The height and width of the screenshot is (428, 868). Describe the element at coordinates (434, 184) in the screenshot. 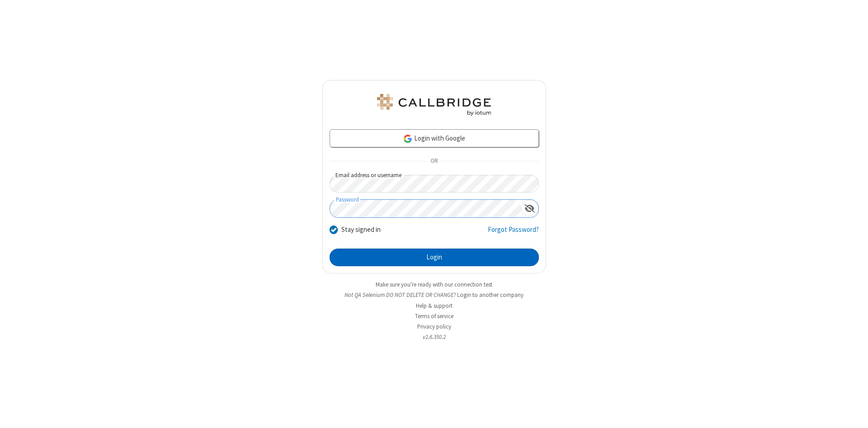

I see `input: Email address or username` at that location.